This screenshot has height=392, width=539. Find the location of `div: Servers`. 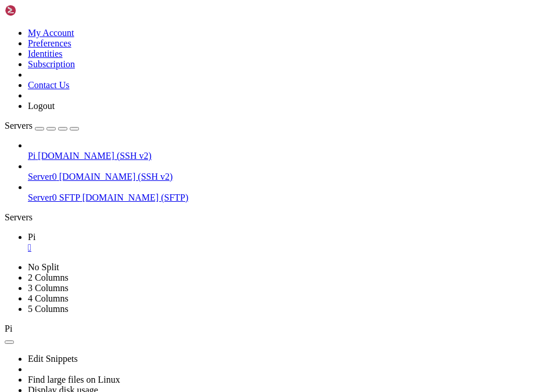

div: Servers is located at coordinates (269, 218).